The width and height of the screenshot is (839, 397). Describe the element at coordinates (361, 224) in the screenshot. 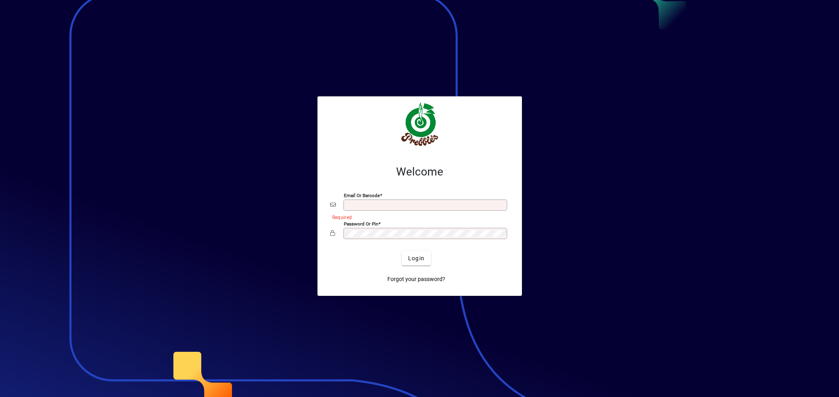

I see `mat-label: Password or Pin` at that location.